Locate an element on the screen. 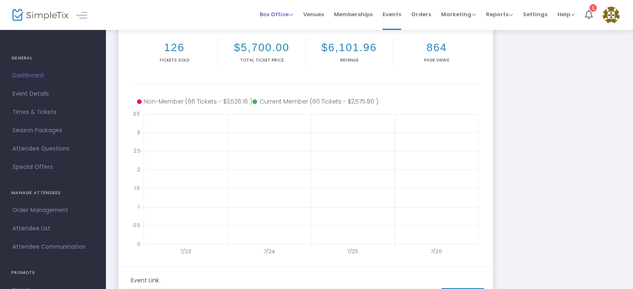 This screenshot has height=289, width=633. span: Attendee Communication is located at coordinates (53, 247).